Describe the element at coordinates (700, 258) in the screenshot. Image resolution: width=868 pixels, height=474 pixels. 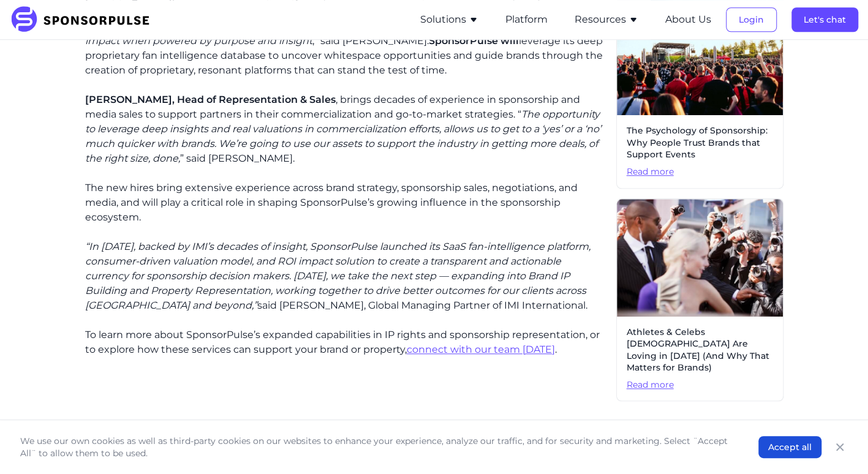
I see `img: Getty Images courtesy of Unsplash` at that location.